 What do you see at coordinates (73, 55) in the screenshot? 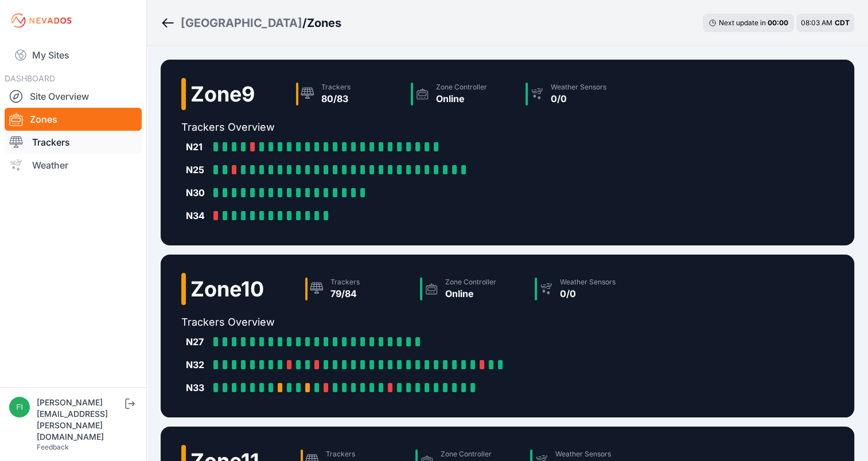
I see `a: My Sites` at bounding box center [73, 55].